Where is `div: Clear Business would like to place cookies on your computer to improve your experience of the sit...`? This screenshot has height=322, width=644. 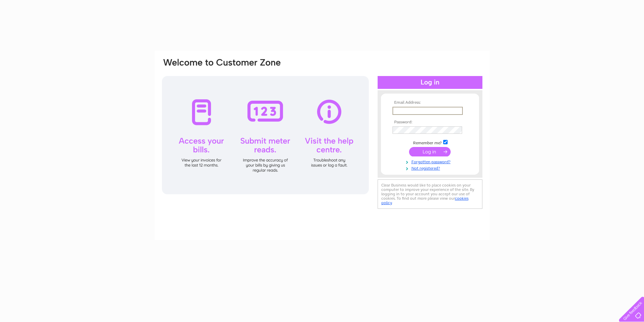 div: Clear Business would like to place cookies on your computer to improve your experience of the sit... is located at coordinates (430, 194).